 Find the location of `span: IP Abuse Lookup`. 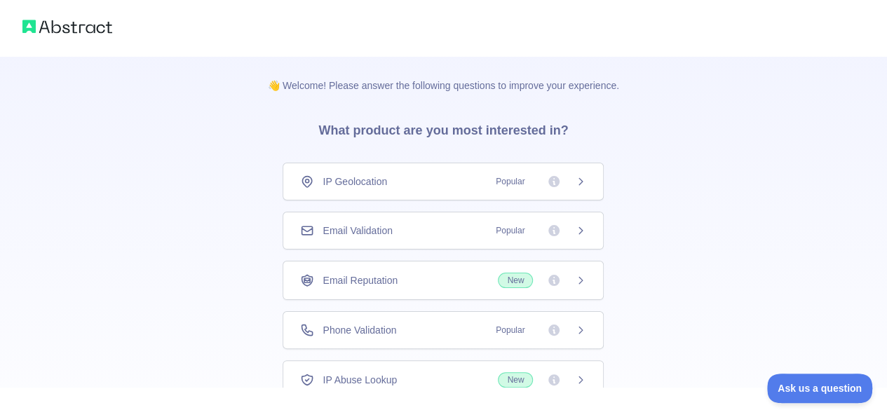

span: IP Abuse Lookup is located at coordinates (360, 380).